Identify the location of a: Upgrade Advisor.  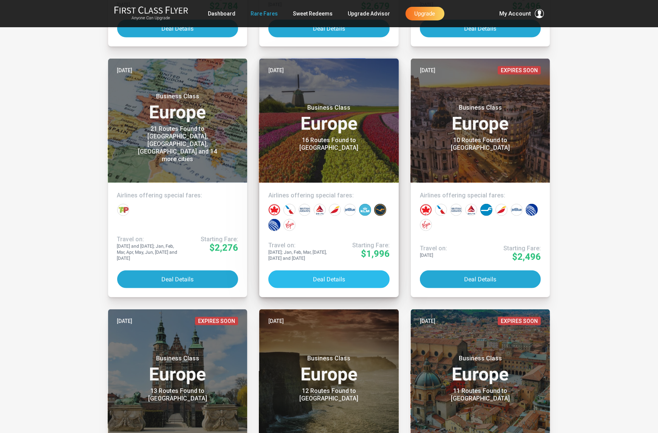
(370, 14).